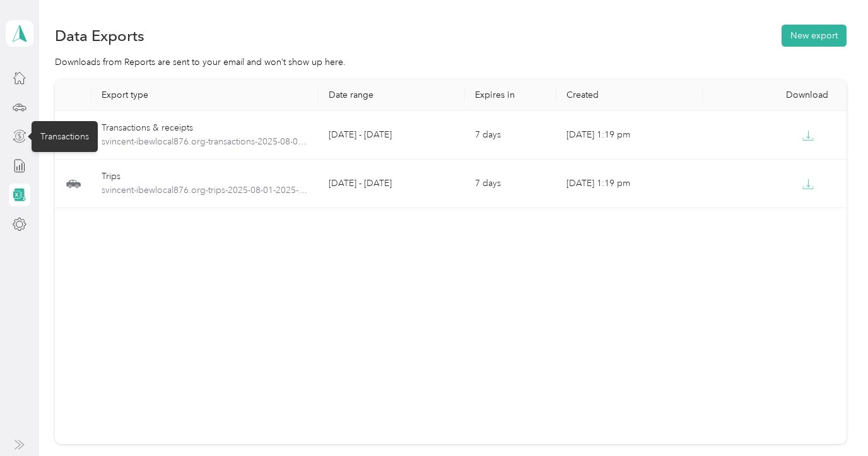  I want to click on div: Download, so click(776, 95).